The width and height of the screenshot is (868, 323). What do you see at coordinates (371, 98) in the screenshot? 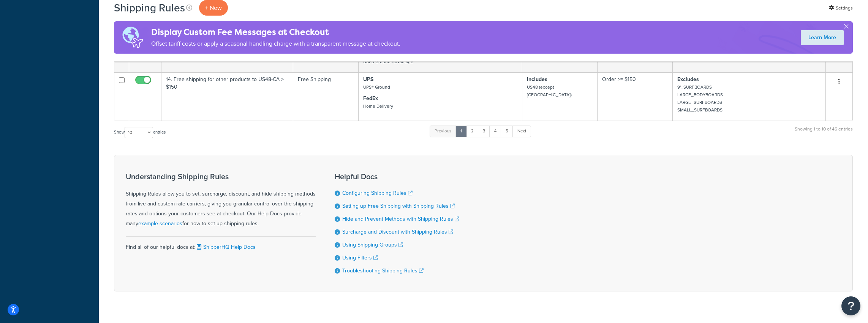
I see `strong: FedEx` at bounding box center [371, 98].